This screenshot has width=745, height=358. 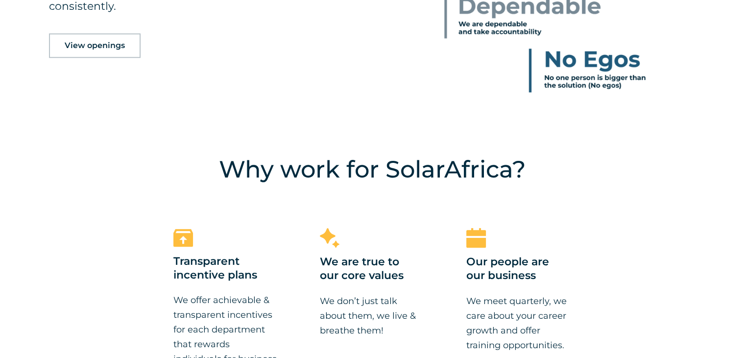 I want to click on span: View openings, so click(x=95, y=46).